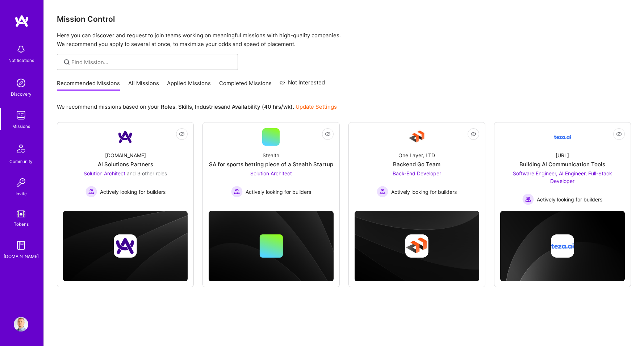 The image size is (644, 346). I want to click on div: Invite, so click(21, 194).